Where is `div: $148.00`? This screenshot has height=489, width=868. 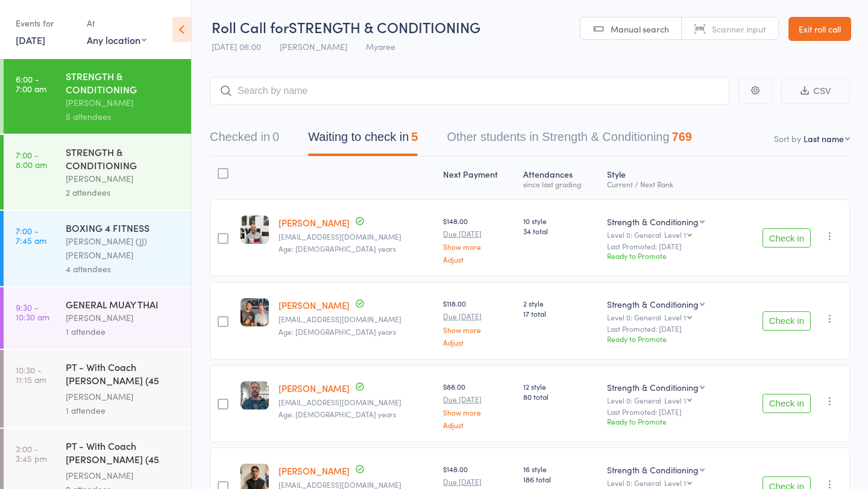 div: $148.00 is located at coordinates (478, 239).